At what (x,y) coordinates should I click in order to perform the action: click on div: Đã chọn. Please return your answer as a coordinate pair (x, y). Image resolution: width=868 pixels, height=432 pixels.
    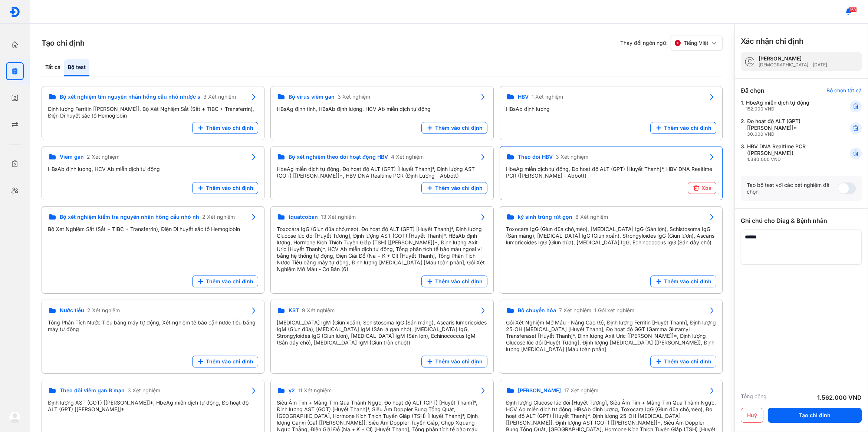
    Looking at the image, I should click on (753, 90).